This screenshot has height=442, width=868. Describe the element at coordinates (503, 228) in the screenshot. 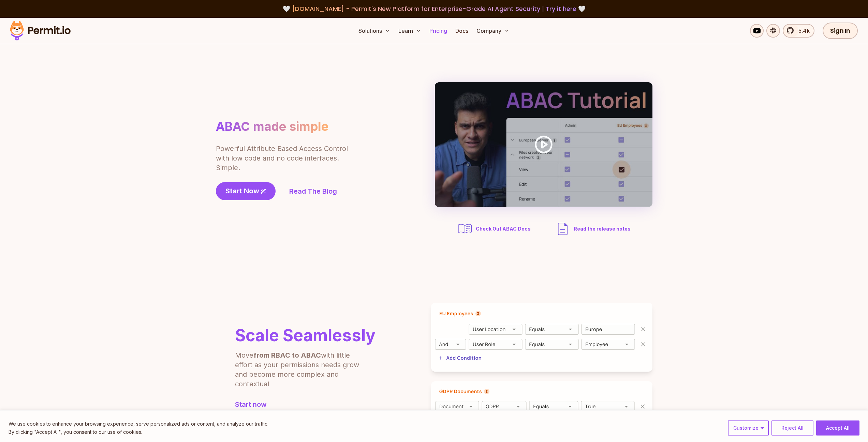

I see `span: Check Out ABAC Docs` at that location.